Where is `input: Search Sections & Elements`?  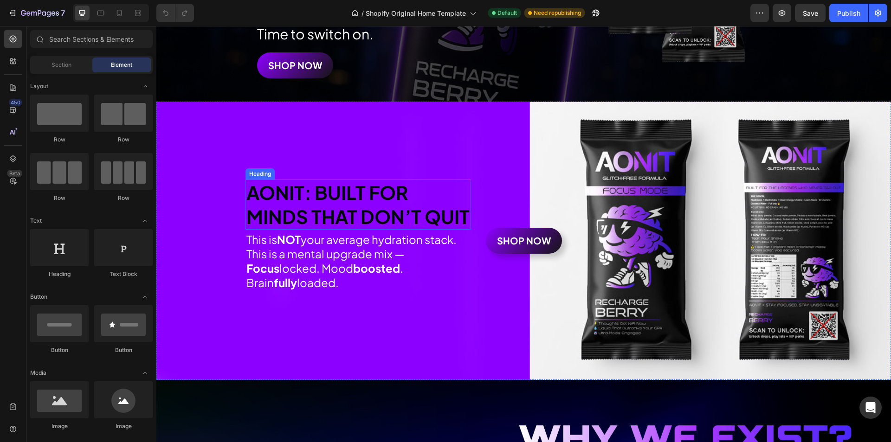
input: Search Sections & Elements is located at coordinates (91, 39).